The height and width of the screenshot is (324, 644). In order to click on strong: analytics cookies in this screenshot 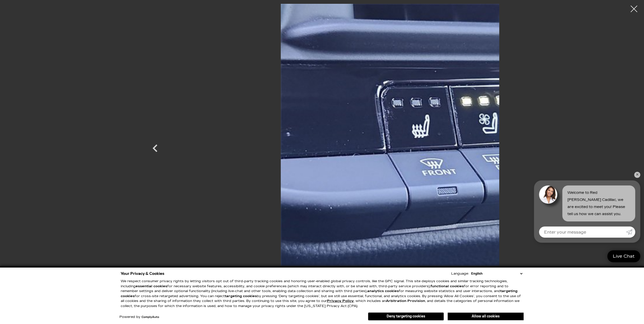, I will do `click(383, 291)`.